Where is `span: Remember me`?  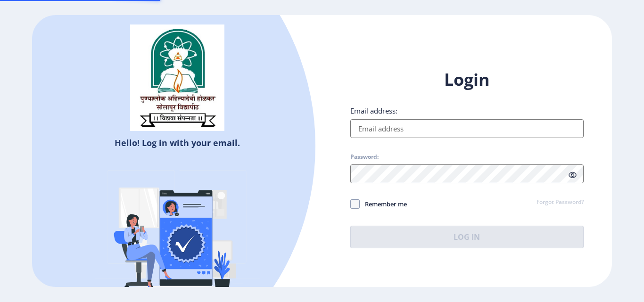
span: Remember me is located at coordinates (383, 204).